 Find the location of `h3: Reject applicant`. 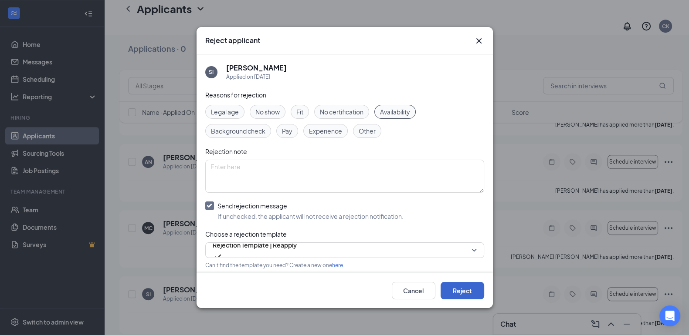

h3: Reject applicant is located at coordinates (233, 41).